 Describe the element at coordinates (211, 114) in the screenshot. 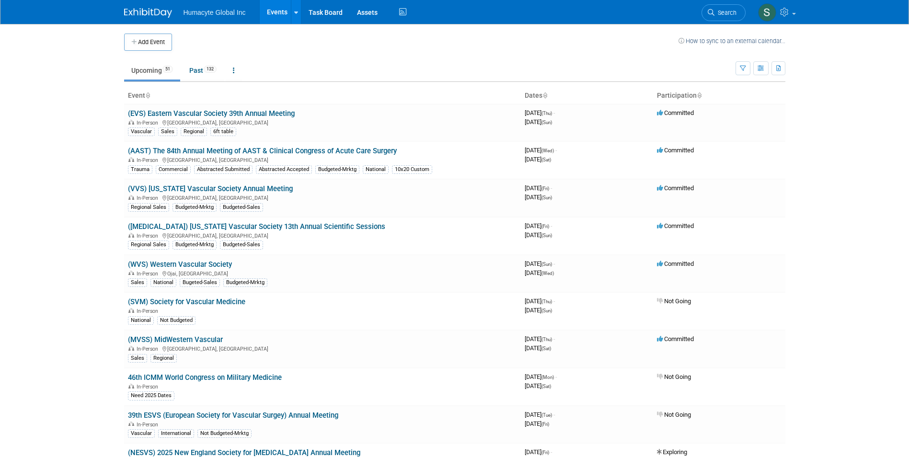

I see `a: (EVS) Eastern Vascular Society 39th Annual Meeting` at that location.